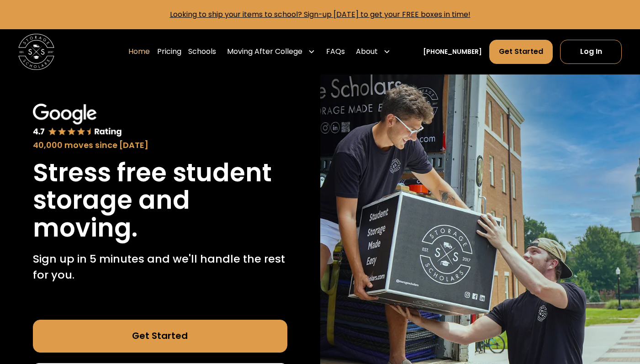 The height and width of the screenshot is (364, 640). I want to click on img: Google 4.7 star rating, so click(77, 121).